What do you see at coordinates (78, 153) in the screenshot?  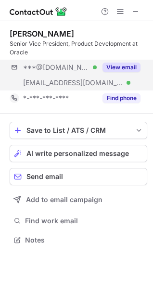 I see `button: AI write personalized message` at bounding box center [78, 153].